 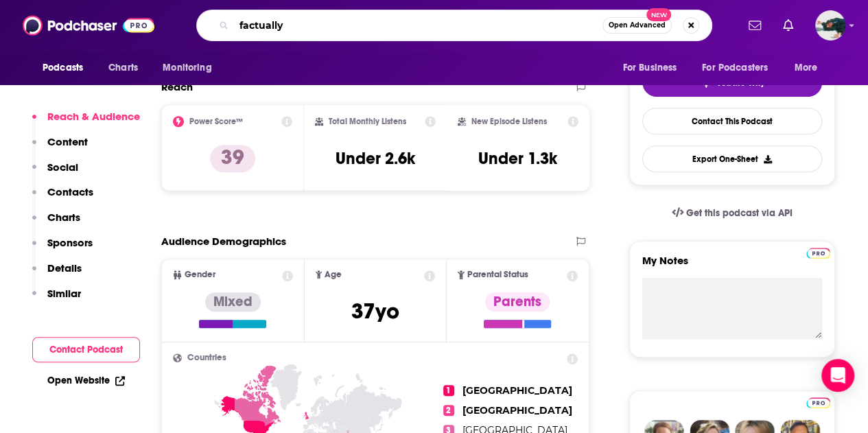 What do you see at coordinates (123, 68) in the screenshot?
I see `a: Charts` at bounding box center [123, 68].